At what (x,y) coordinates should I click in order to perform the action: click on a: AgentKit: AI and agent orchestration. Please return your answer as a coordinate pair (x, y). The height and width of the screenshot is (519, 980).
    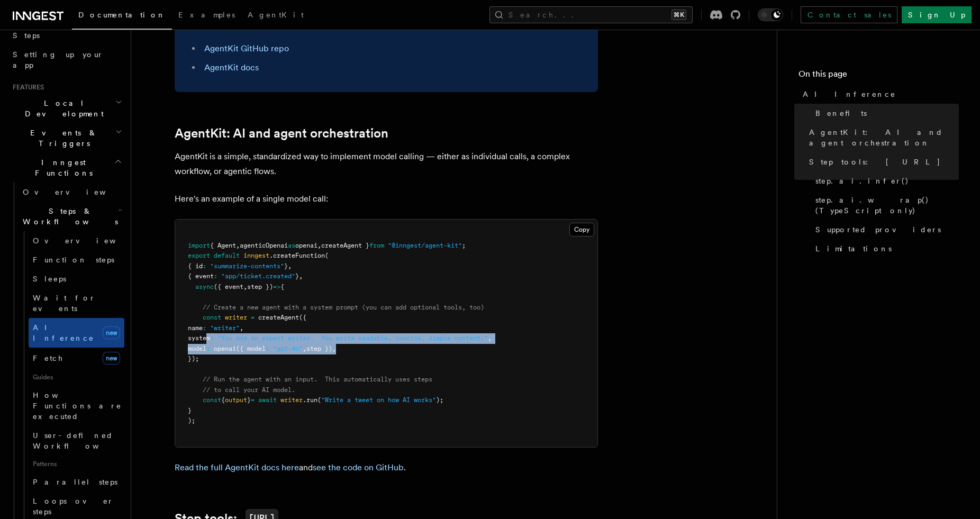
    Looking at the image, I should click on (282, 133).